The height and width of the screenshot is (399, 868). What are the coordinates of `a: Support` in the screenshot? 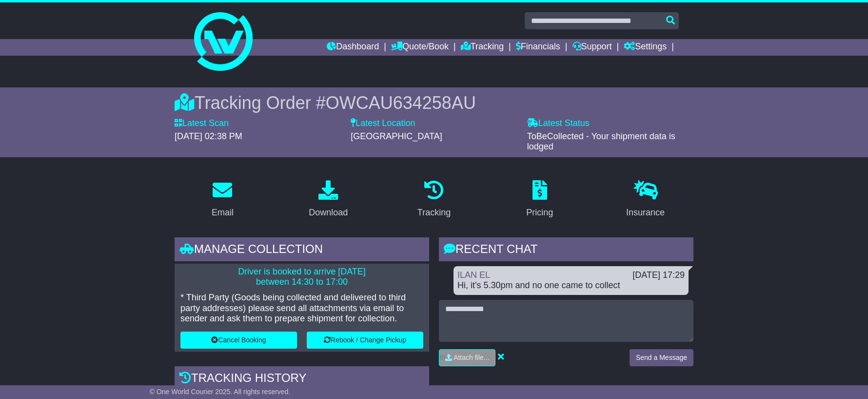 It's located at (592, 47).